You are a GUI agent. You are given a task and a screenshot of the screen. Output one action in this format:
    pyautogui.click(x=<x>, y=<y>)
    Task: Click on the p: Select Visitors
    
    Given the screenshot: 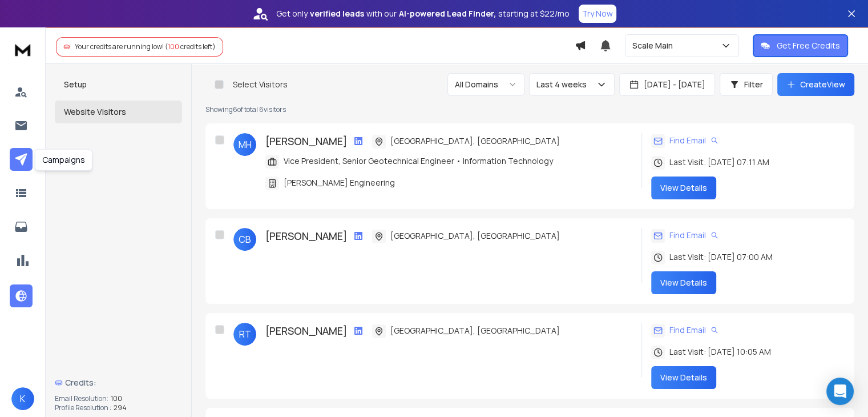 What is the action you would take?
    pyautogui.click(x=260, y=85)
    